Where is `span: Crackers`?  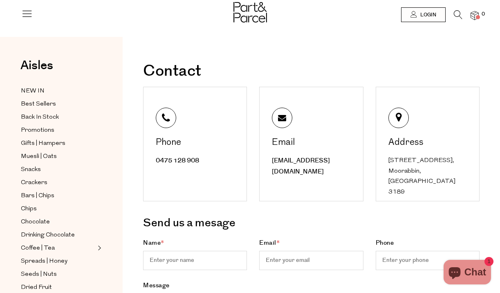
span: Crackers is located at coordinates (34, 183).